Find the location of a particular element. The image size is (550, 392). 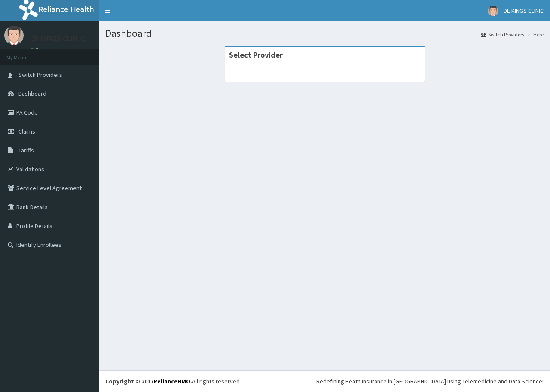

li: Here is located at coordinates (534, 34).